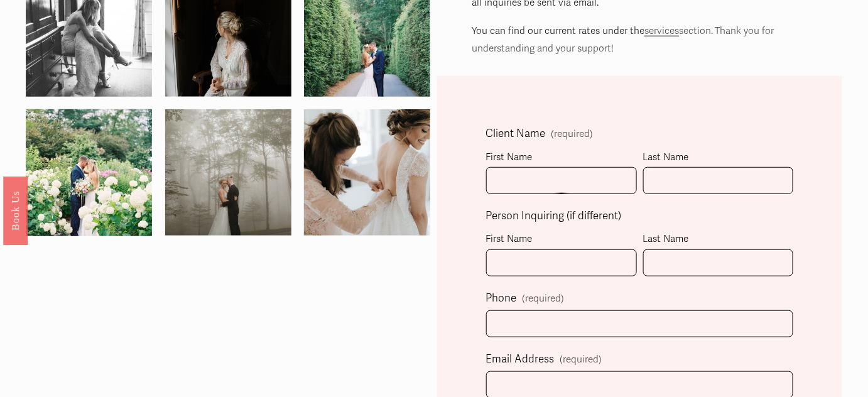 The image size is (868, 397). Describe the element at coordinates (554, 216) in the screenshot. I see `span: Person Inquiring (if different)` at that location.